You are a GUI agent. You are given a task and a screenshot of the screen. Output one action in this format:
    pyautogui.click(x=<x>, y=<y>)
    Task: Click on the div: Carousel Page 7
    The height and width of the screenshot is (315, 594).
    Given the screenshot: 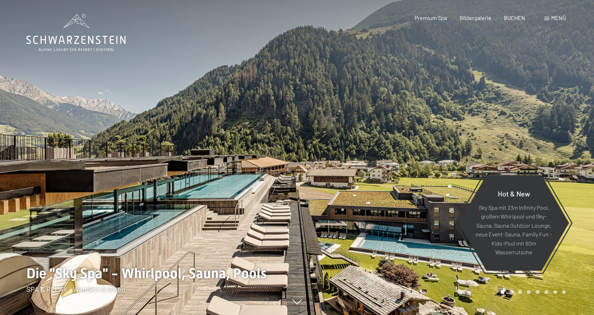 What is the action you would take?
    pyautogui.click(x=555, y=292)
    